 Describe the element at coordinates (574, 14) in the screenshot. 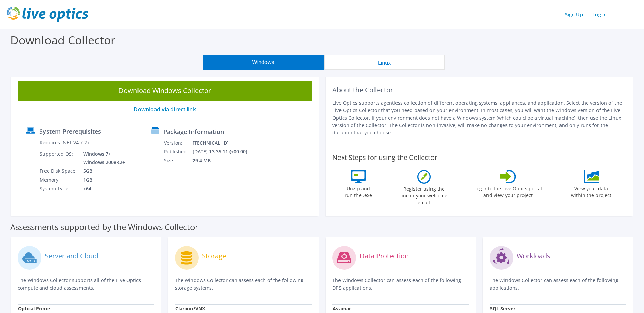

I see `a: Sign Up` at that location.